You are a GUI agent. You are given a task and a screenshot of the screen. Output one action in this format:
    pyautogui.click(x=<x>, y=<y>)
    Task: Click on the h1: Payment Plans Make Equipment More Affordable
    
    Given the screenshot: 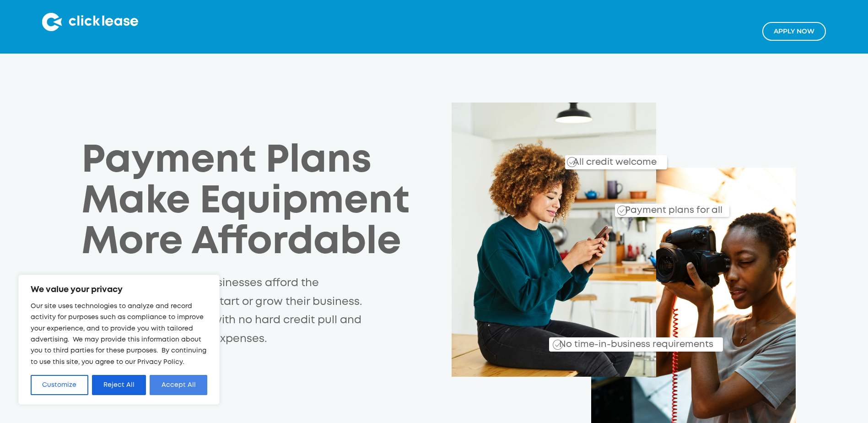 What is the action you would take?
    pyautogui.click(x=255, y=202)
    